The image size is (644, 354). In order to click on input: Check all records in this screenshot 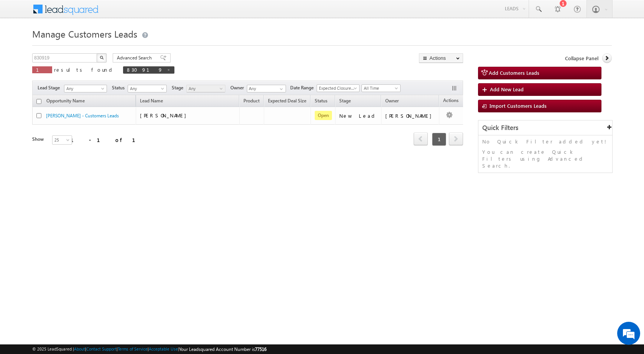, I will do `click(39, 101)`.